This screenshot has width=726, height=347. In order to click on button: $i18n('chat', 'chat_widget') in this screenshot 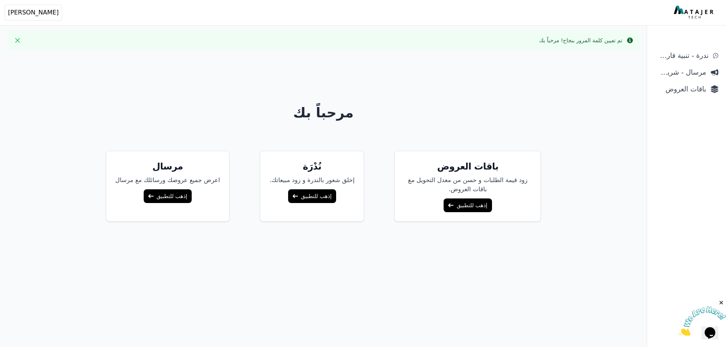, I will do `click(16, 16)`.